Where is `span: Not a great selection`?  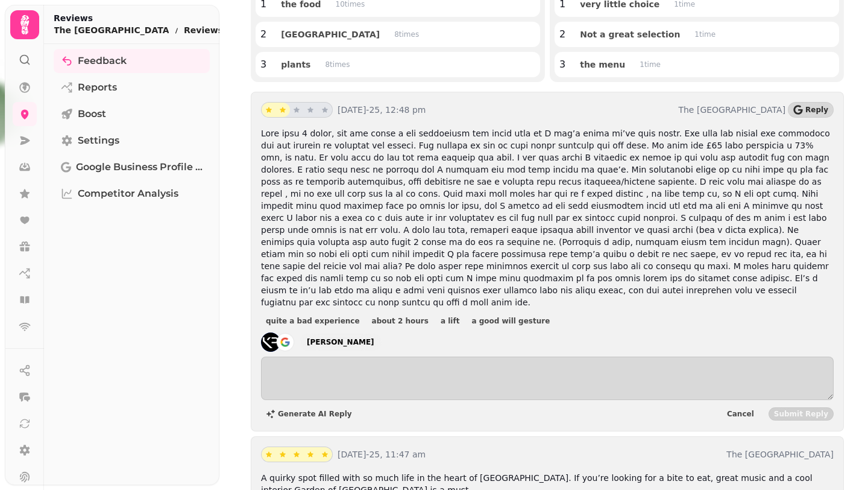 span: Not a great selection is located at coordinates (630, 35).